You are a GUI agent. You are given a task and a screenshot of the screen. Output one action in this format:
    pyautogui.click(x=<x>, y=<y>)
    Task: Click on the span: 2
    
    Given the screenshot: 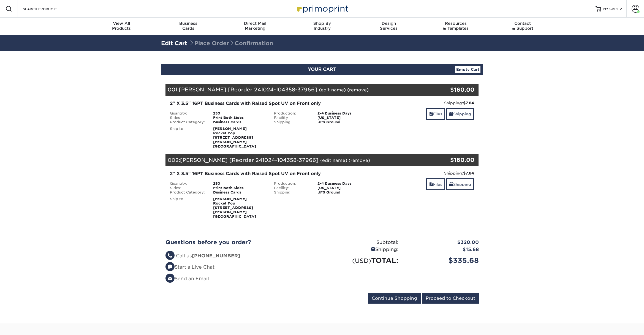 What is the action you would take?
    pyautogui.click(x=621, y=9)
    